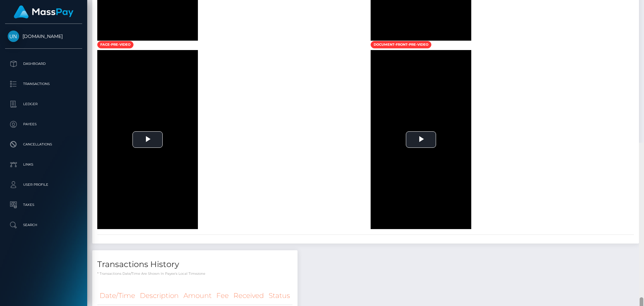 The width and height of the screenshot is (644, 306). Describe the element at coordinates (43, 124) in the screenshot. I see `p: Payees` at that location.